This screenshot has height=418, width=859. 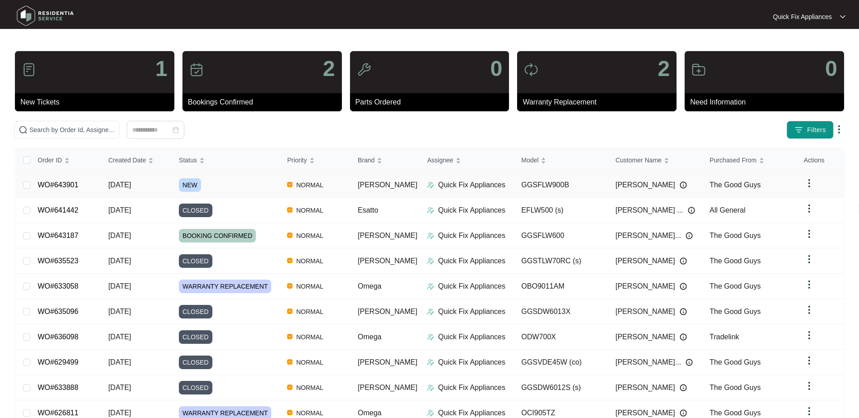 I want to click on a: WO#633058, so click(x=58, y=286).